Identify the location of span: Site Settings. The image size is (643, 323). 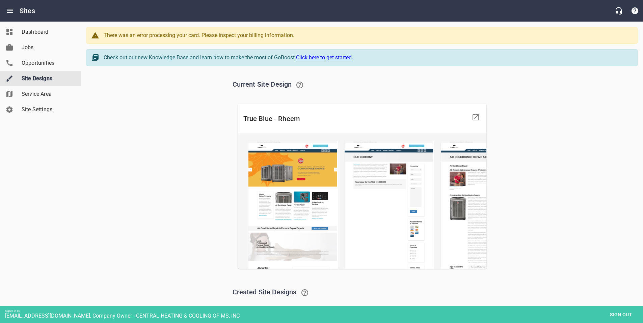
(47, 110).